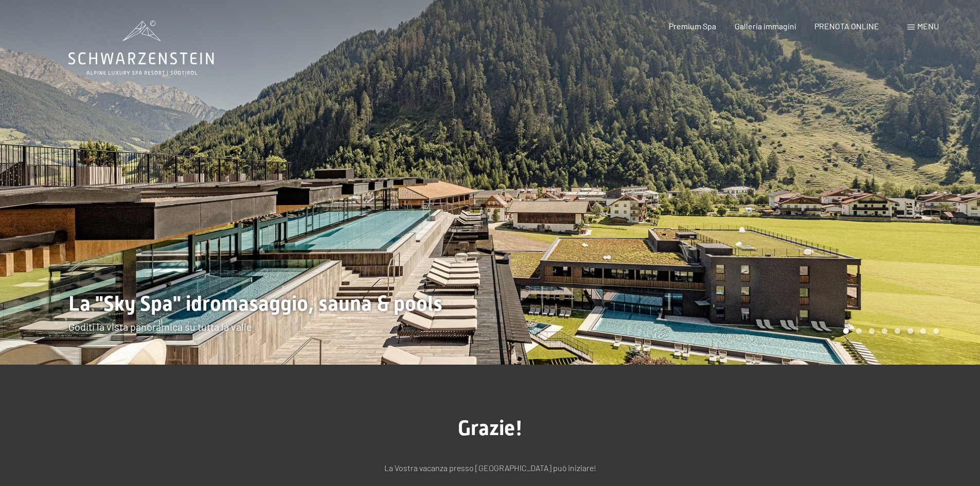 Image resolution: width=980 pixels, height=486 pixels. What do you see at coordinates (872, 331) in the screenshot?
I see `div: Carousel Page 3` at bounding box center [872, 331].